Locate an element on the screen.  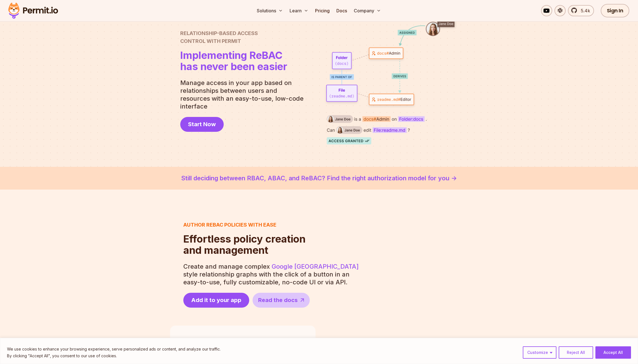
a: Start Now is located at coordinates (202, 124).